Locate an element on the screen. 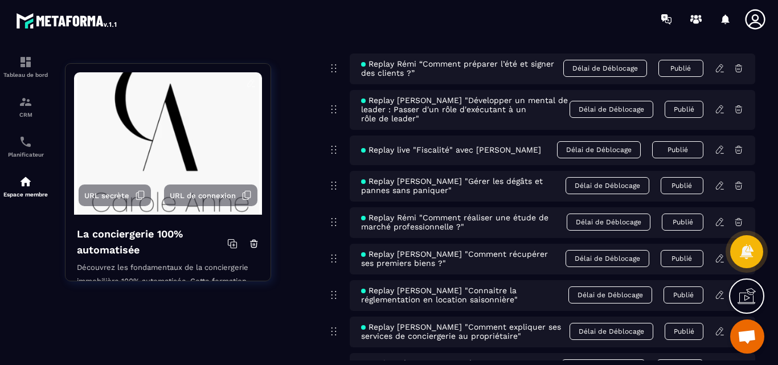 The width and height of the screenshot is (778, 365). p: Tableau de bord is located at coordinates (26, 75).